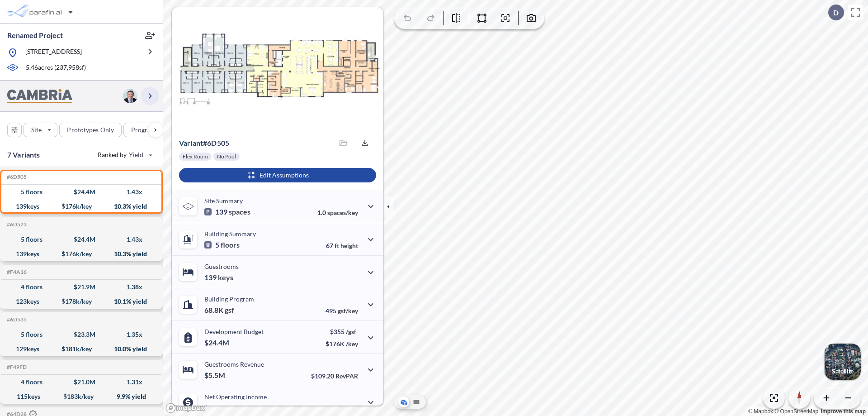 The height and width of the screenshot is (416, 868). I want to click on p: Edit Assumptions, so click(284, 175).